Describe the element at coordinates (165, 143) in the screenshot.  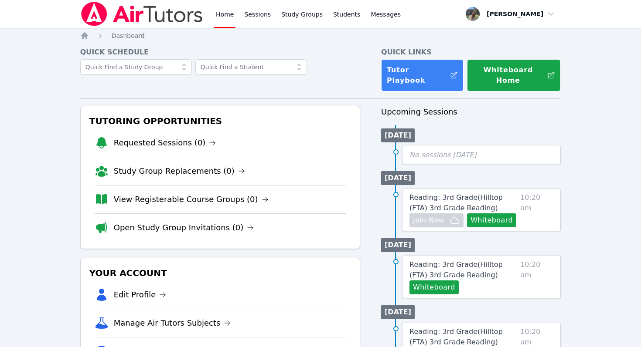
I see `a: Requested Sessions (0)` at that location.